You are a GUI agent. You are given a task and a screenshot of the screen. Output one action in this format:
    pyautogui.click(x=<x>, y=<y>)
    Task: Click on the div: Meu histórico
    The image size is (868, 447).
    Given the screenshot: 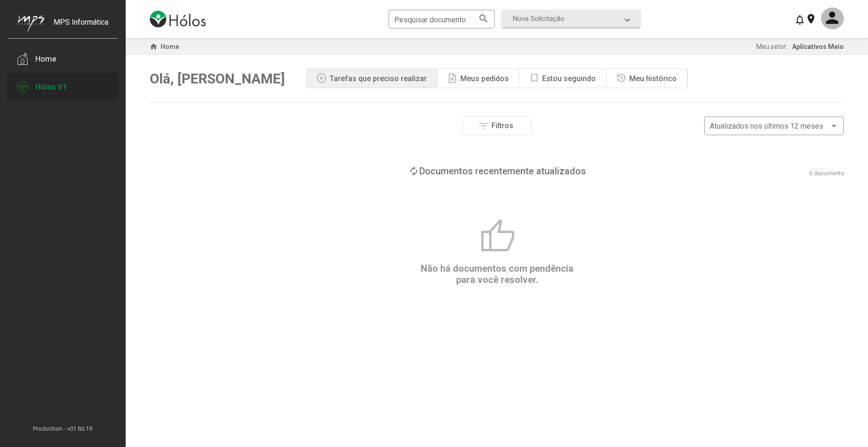 What is the action you would take?
    pyautogui.click(x=653, y=79)
    